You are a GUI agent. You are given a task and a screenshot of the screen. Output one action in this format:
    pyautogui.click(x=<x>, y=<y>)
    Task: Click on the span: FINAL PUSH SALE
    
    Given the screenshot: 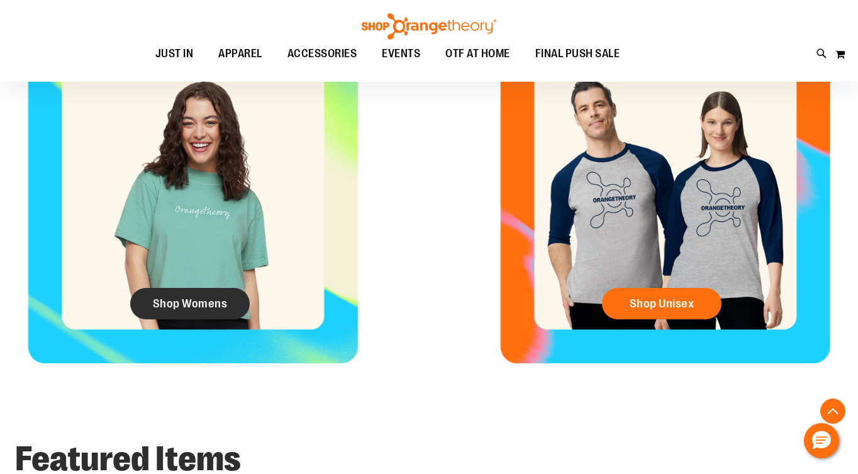 What is the action you would take?
    pyautogui.click(x=578, y=53)
    